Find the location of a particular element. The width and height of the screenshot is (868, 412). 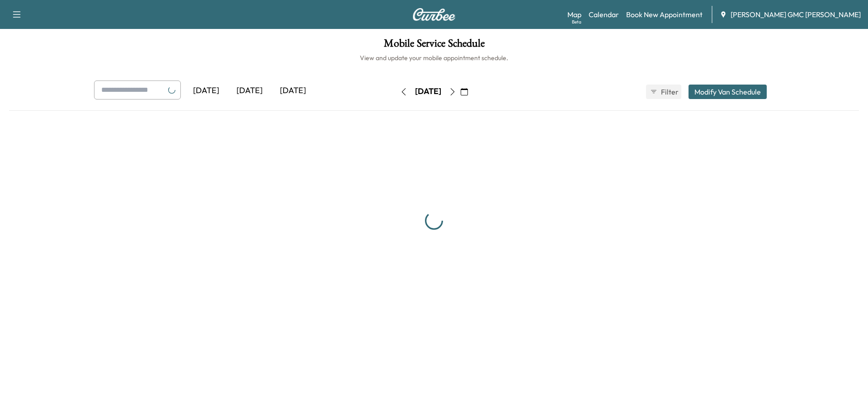

a: MapBeta is located at coordinates (574, 14).